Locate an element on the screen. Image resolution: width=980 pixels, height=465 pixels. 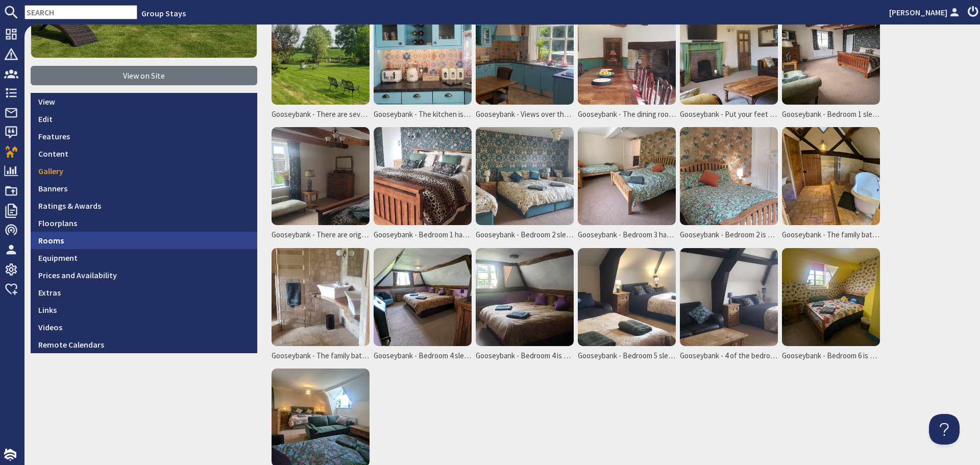
img: Gooseybank - Bedroom 1 sleeps 2 in an emperor size bed is located at coordinates (831, 56).